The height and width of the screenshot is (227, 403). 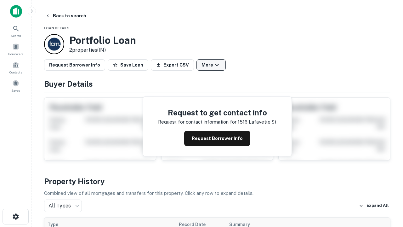 What do you see at coordinates (16, 72) in the screenshot?
I see `span: Contacts` at bounding box center [16, 72].